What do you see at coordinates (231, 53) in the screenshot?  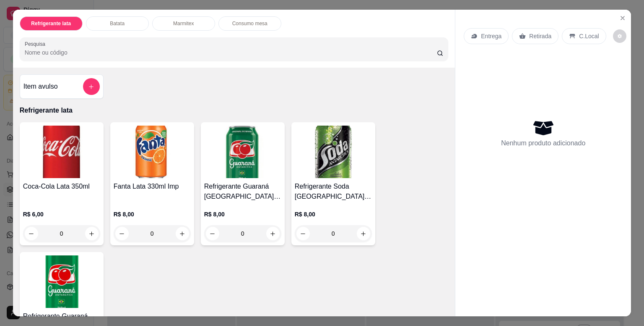 I see `input: Pesquisa` at bounding box center [231, 53].